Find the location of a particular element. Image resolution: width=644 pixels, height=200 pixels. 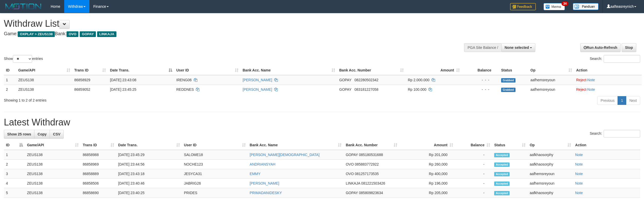

td: JESYCA31 is located at coordinates (215, 174).